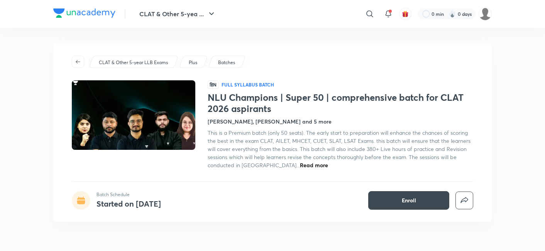  Describe the element at coordinates (133, 63) in the screenshot. I see `p: CLAT & Other 5-year LLB Exams` at that location.